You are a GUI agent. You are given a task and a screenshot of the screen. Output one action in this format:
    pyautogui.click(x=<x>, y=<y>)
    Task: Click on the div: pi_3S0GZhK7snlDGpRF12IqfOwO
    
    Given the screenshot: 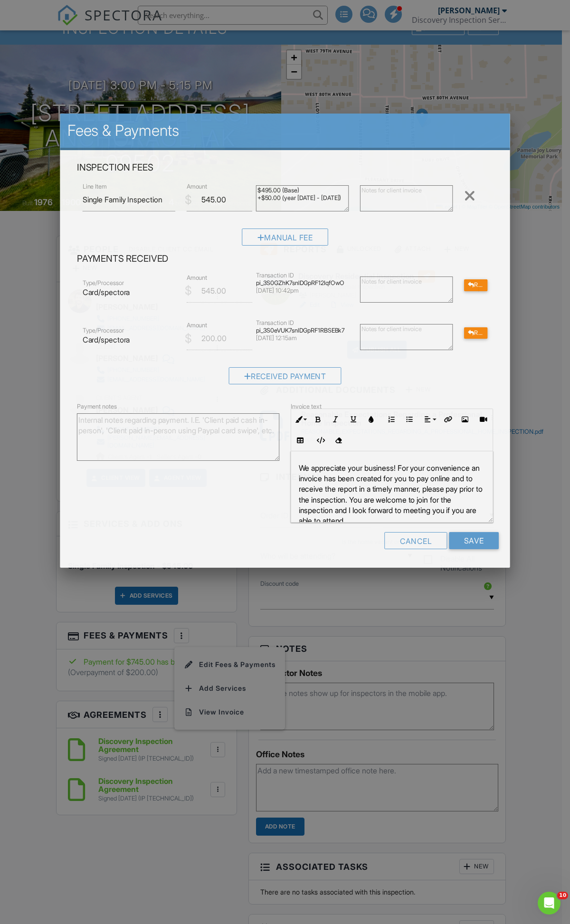 What is the action you would take?
    pyautogui.click(x=302, y=283)
    